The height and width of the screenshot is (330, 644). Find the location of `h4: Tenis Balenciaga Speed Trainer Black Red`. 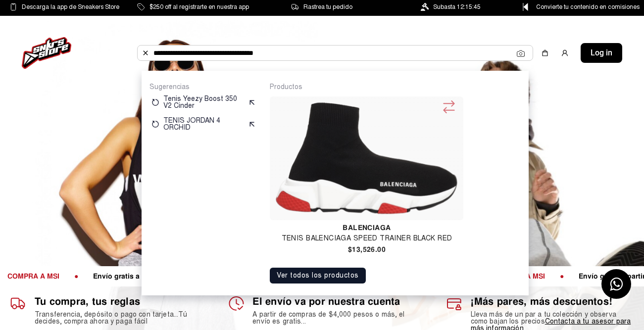

h4: Tenis Balenciaga Speed Trainer Black Red is located at coordinates (366, 238).